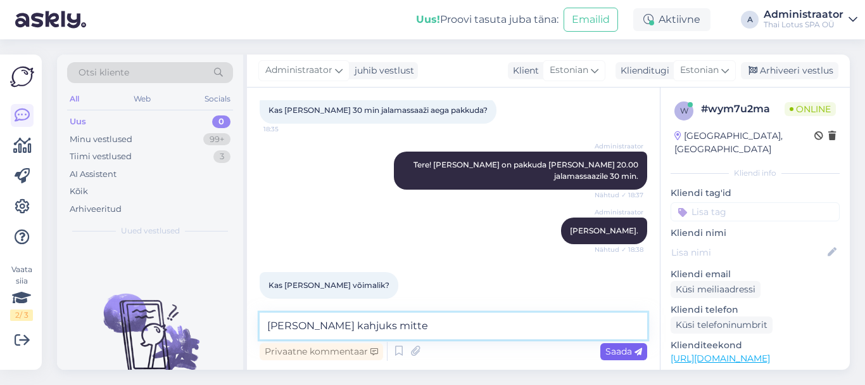  What do you see at coordinates (321, 351) in the screenshot?
I see `div: Privaatne kommentaar` at bounding box center [321, 351].